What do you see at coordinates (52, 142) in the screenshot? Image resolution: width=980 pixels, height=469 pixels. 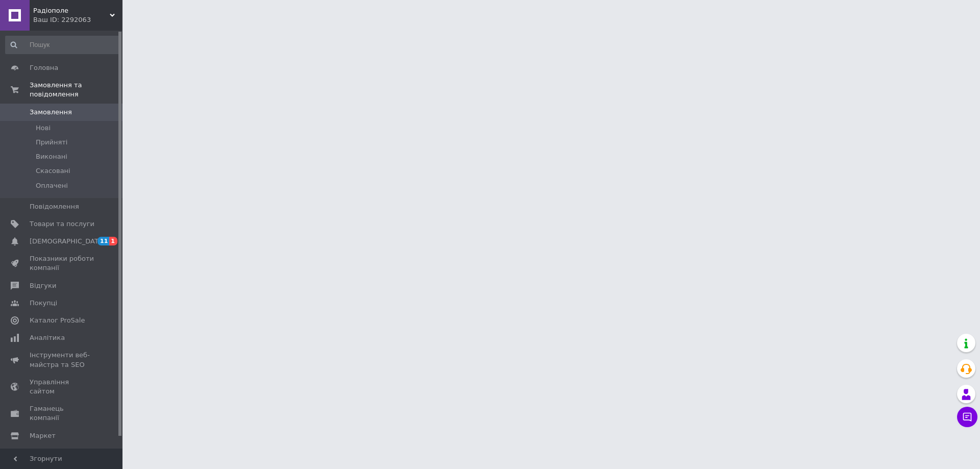 I see `span: Прийняті` at bounding box center [52, 142].